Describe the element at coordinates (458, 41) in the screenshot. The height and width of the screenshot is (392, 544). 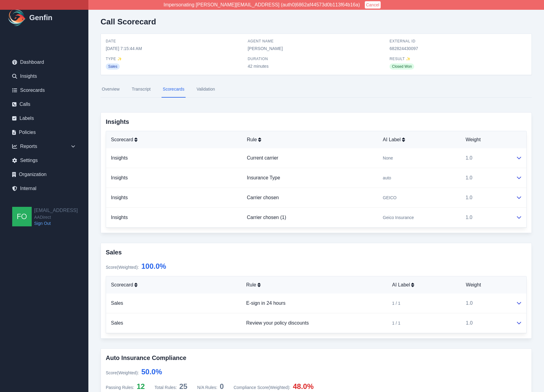
I see `span: External ID` at that location.